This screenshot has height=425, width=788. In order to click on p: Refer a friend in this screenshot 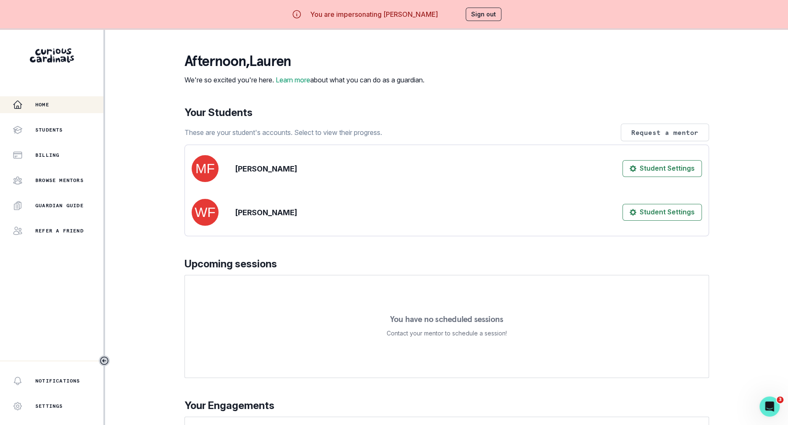, I will do `click(59, 231)`.